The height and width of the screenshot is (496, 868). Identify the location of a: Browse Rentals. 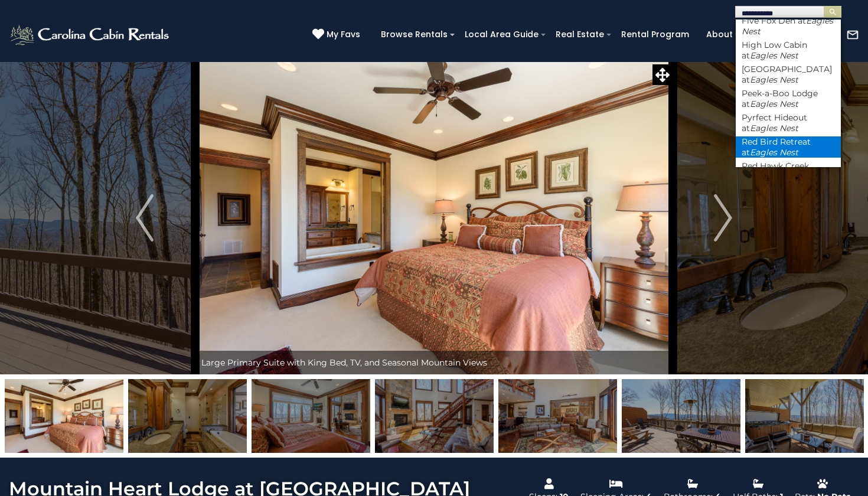
(414, 34).